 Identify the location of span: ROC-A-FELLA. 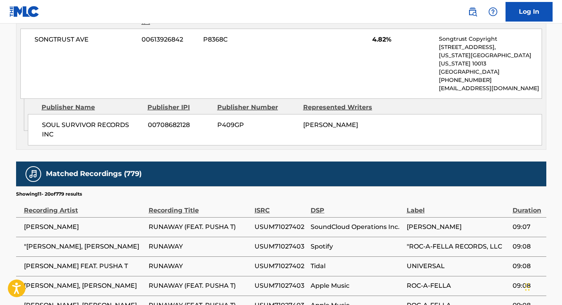
(458, 286).